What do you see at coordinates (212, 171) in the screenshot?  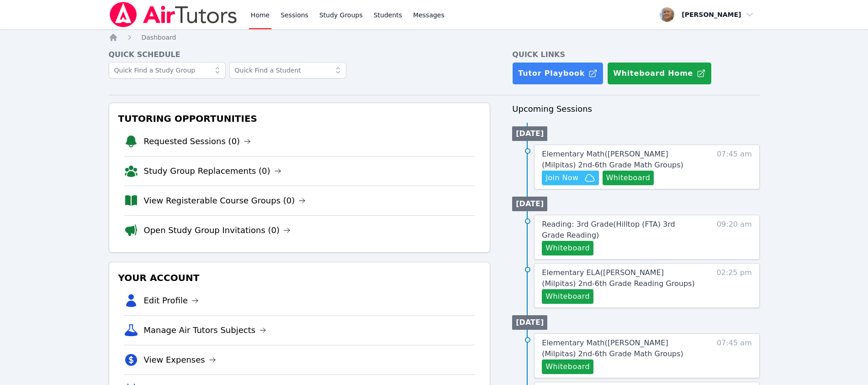 I see `a: Study Group Replacements (0)` at bounding box center [212, 171].